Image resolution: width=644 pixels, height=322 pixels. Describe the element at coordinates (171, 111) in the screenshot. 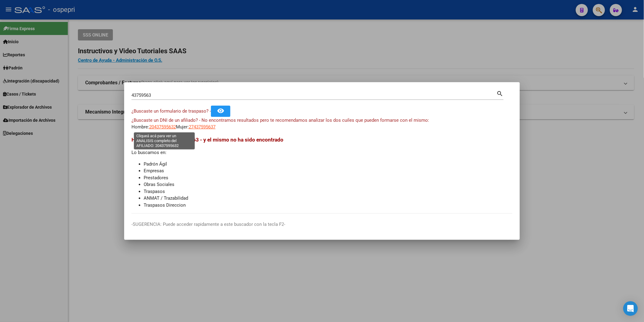

I see `span: ¿Buscaste un formulario de traspaso? -` at that location.